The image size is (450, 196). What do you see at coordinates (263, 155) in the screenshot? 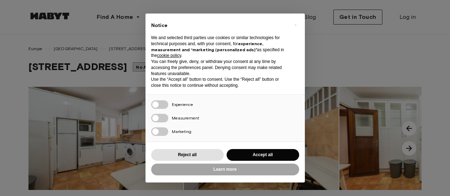
I see `button: Accept all` at bounding box center [263, 155].